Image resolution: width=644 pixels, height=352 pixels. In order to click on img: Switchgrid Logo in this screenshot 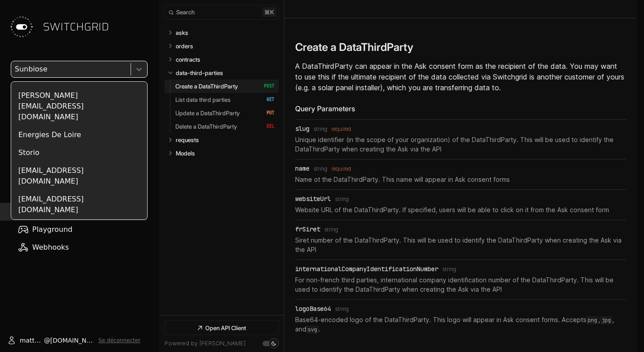, I will do `click(21, 27)`.